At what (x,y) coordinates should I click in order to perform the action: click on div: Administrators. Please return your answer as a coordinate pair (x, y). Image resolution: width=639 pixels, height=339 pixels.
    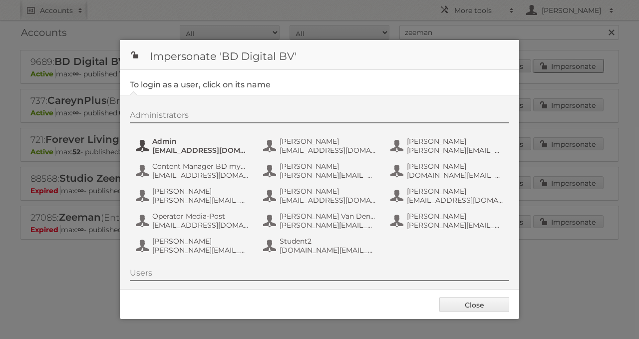
    Looking at the image, I should click on (320, 117).